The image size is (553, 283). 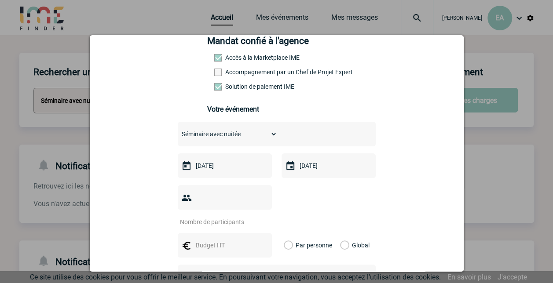 I want to click on label: Global, so click(x=342, y=245).